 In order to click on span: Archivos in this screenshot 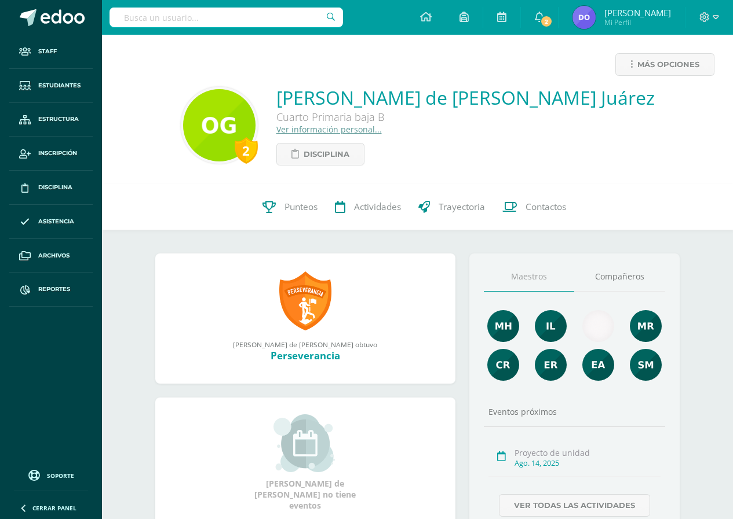, I will do `click(54, 256)`.